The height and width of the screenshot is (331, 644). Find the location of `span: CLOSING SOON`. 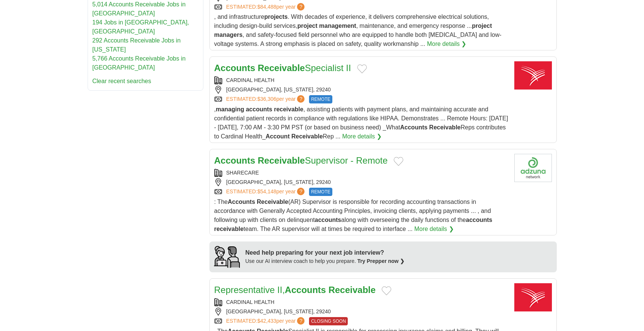

span: CLOSING SOON is located at coordinates (328, 321).